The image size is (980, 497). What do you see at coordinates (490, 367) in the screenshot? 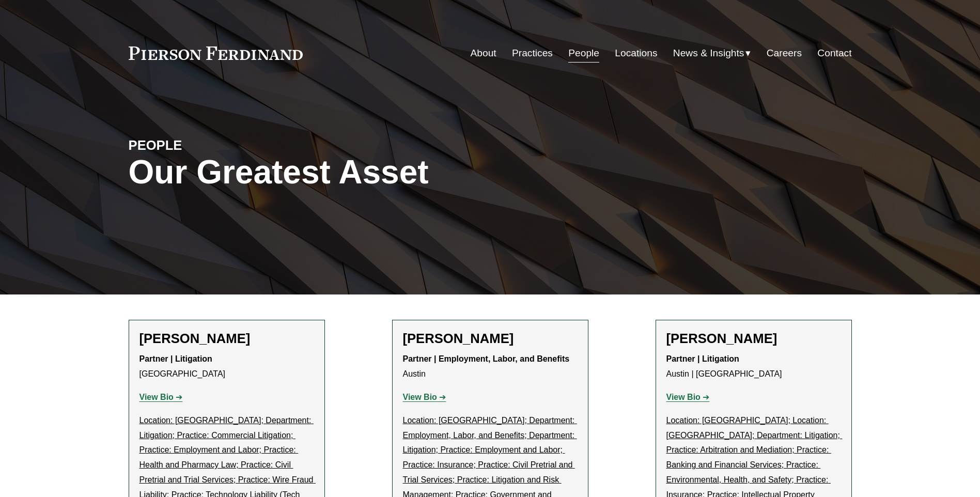
I see `p: Austin` at bounding box center [490, 367].